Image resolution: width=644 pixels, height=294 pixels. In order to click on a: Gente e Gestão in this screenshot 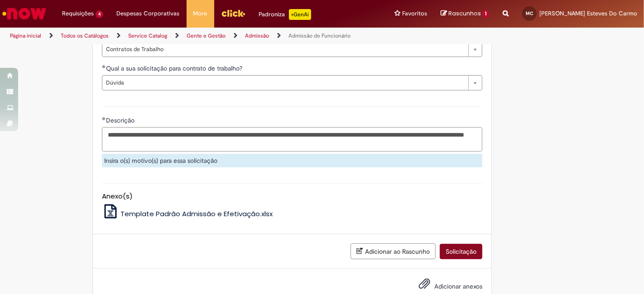, I will do `click(206, 36)`.